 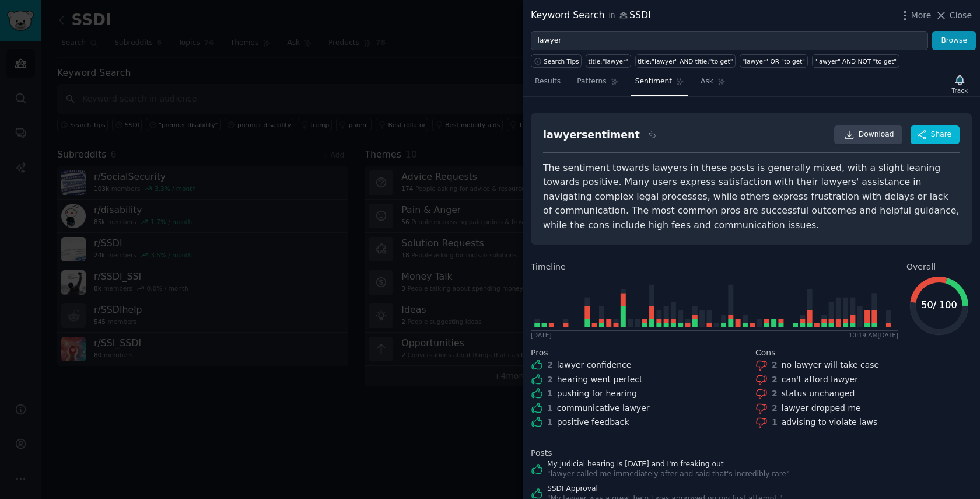 What do you see at coordinates (600, 379) in the screenshot?
I see `div: hearing went perfect` at bounding box center [600, 379].